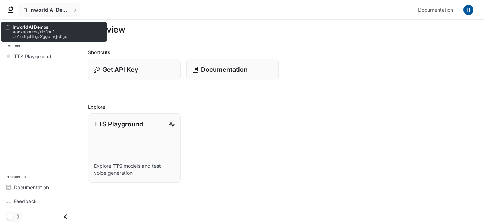  I want to click on span: Feedback, so click(25, 201).